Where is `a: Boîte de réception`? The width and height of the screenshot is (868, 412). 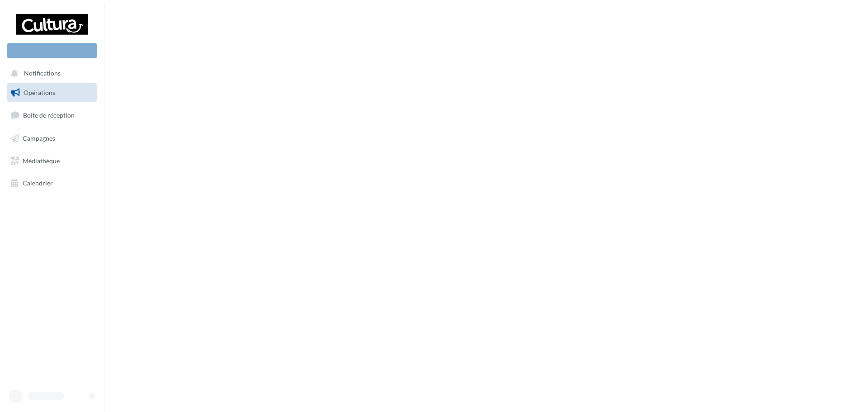 a: Boîte de réception is located at coordinates (52, 115).